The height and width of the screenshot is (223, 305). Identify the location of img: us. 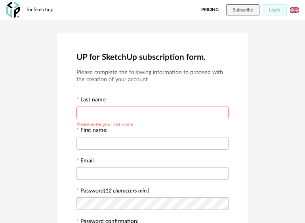
(294, 10).